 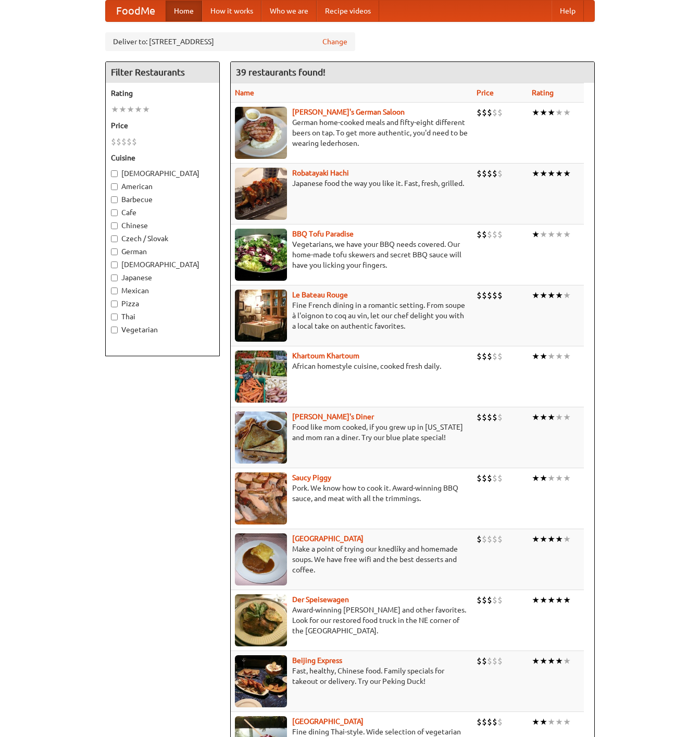 I want to click on img: khartoum.jpg, so click(x=261, y=377).